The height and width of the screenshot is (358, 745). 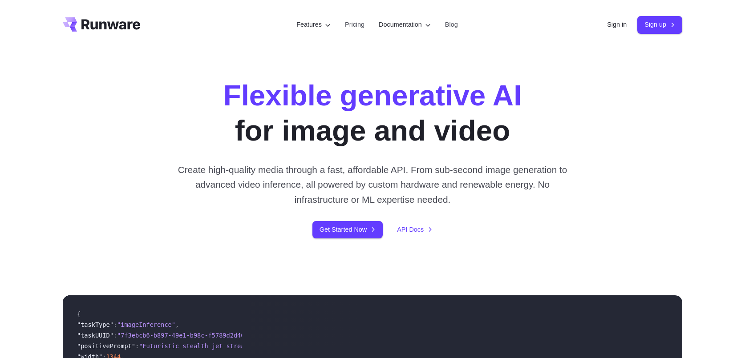 I want to click on strong: Flexible generative AI, so click(x=373, y=95).